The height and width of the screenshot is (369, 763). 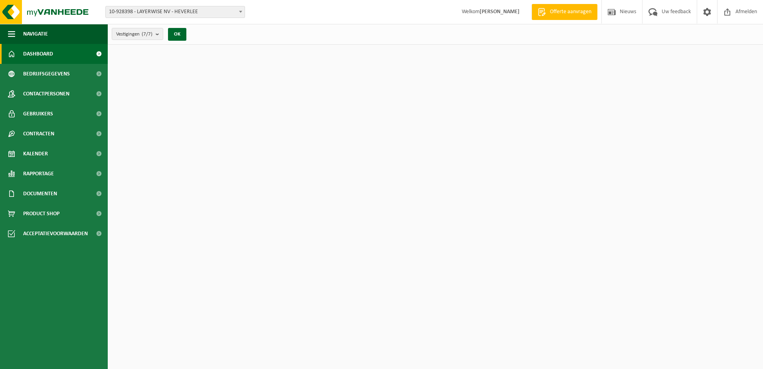 I want to click on button: Vestigingen(7/7), so click(x=137, y=34).